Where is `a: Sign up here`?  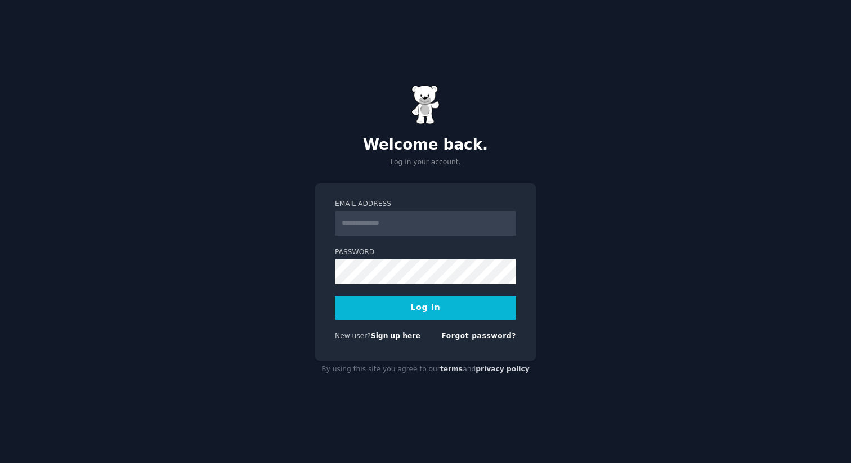
a: Sign up here is located at coordinates (396, 336).